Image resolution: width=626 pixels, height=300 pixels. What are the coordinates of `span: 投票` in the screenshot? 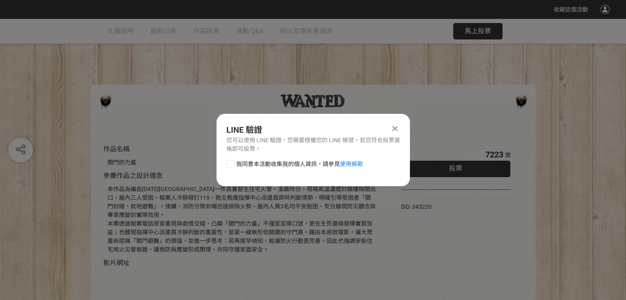 It's located at (455, 168).